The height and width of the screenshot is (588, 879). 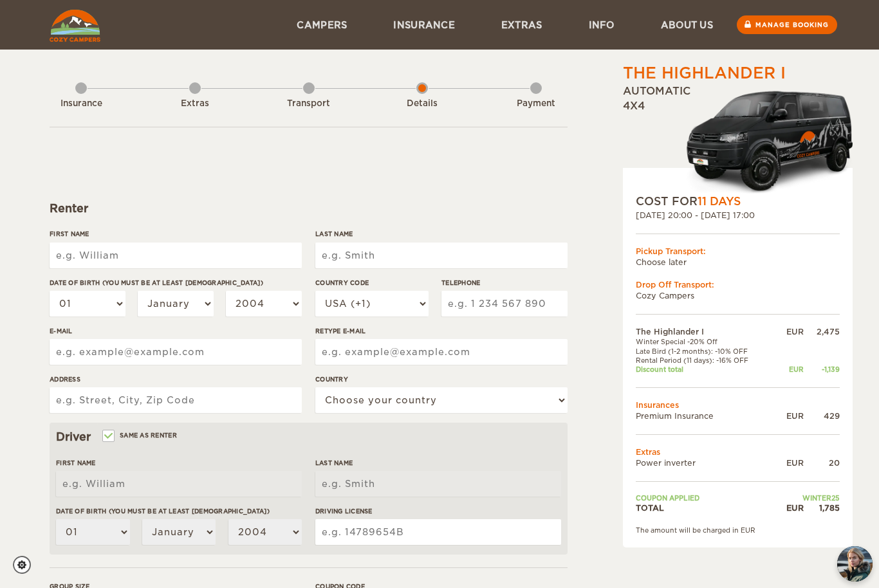 I want to click on input: e.g. Street, City, Zip Code, so click(x=176, y=400).